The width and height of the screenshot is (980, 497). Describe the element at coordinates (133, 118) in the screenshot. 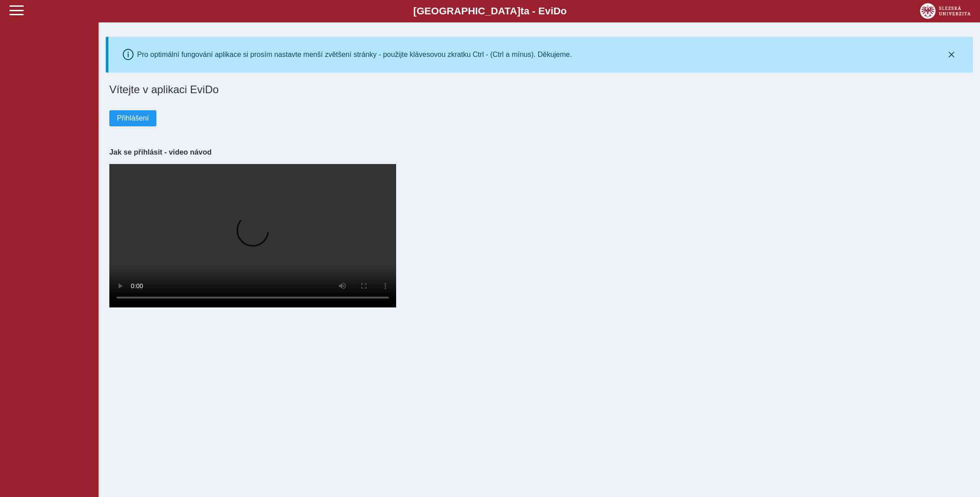

I see `span: Přihlášení` at that location.